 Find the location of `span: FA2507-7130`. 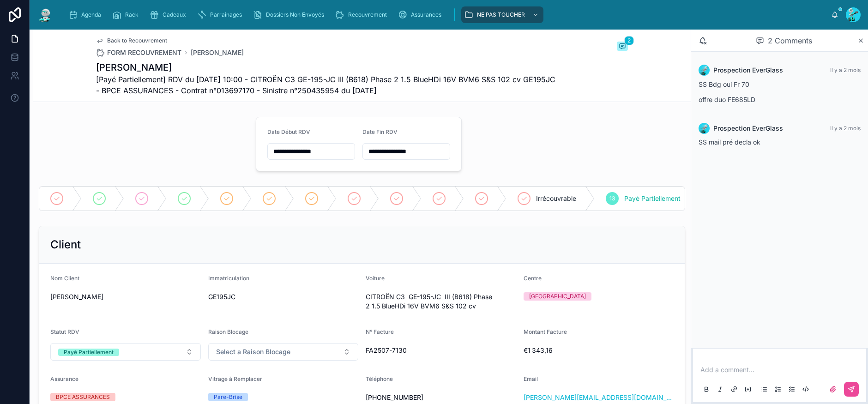

span: FA2507-7130 is located at coordinates (441, 351).